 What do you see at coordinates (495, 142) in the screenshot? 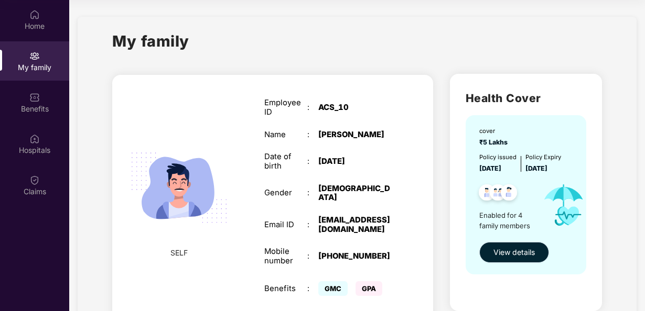
I see `span: ₹5 Lakhs` at bounding box center [495, 142].